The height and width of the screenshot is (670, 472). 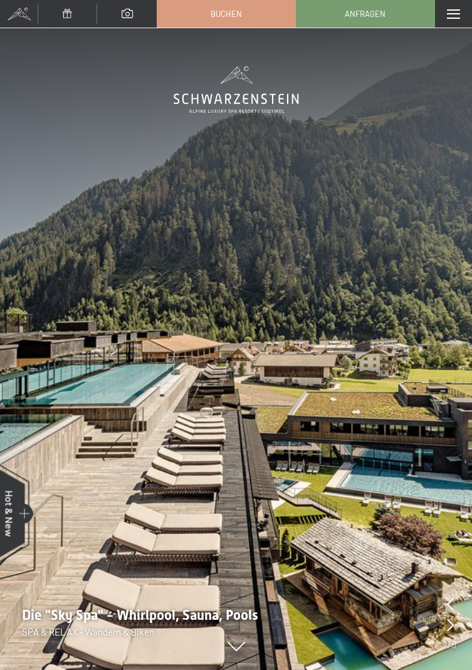 I want to click on span: 8, so click(x=454, y=644).